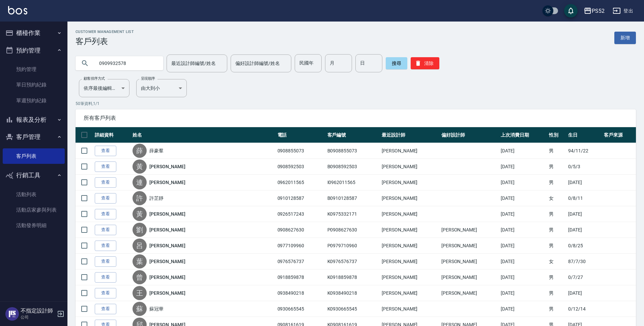  I want to click on button: 清除, so click(425, 63).